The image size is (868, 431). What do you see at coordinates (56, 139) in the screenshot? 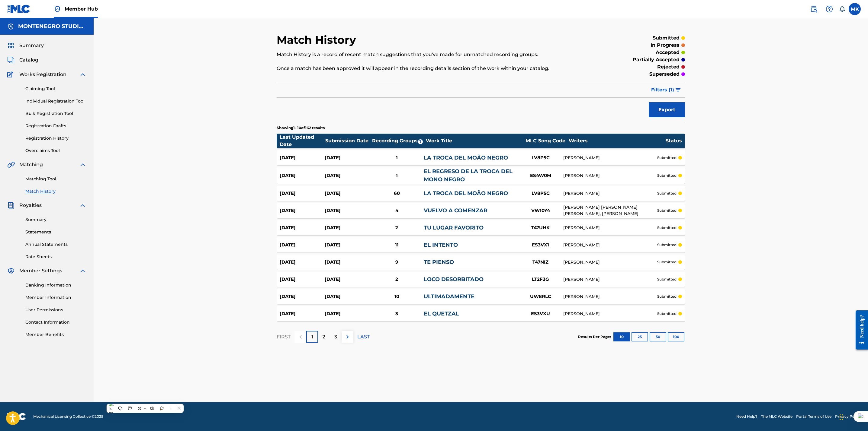
I see `a: Registration History` at bounding box center [56, 139].